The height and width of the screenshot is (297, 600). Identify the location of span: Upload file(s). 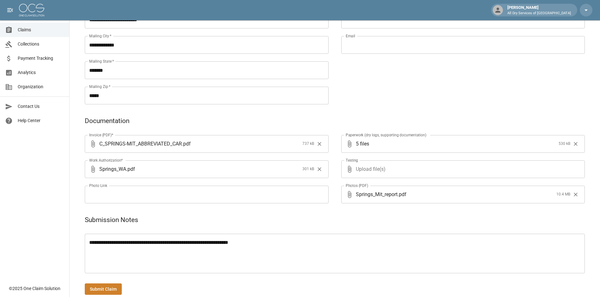
(462, 169).